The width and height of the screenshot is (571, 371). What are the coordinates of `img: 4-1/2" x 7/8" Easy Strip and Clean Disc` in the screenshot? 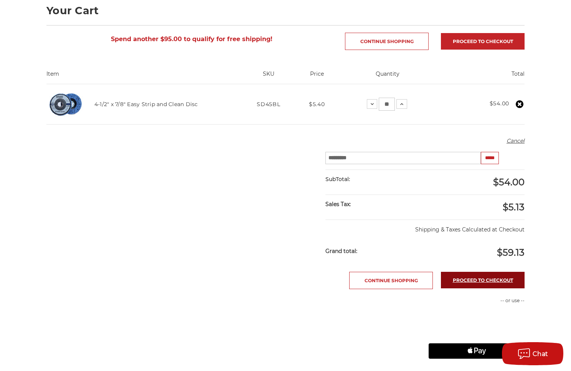 It's located at (66, 104).